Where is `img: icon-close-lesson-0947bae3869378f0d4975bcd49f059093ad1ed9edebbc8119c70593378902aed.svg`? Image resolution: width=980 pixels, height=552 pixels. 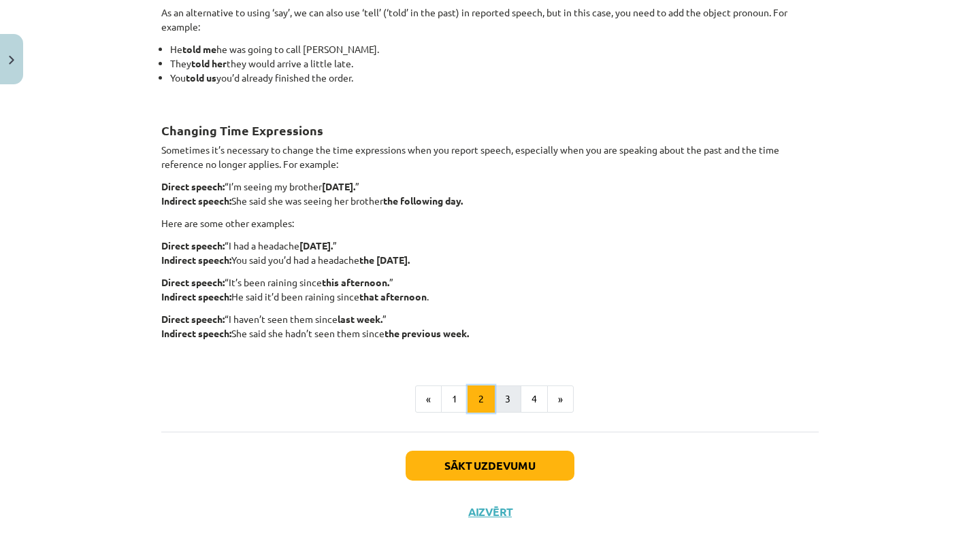 img: icon-close-lesson-0947bae3869378f0d4975bcd49f059093ad1ed9edebbc8119c70593378902aed.svg is located at coordinates (12, 60).